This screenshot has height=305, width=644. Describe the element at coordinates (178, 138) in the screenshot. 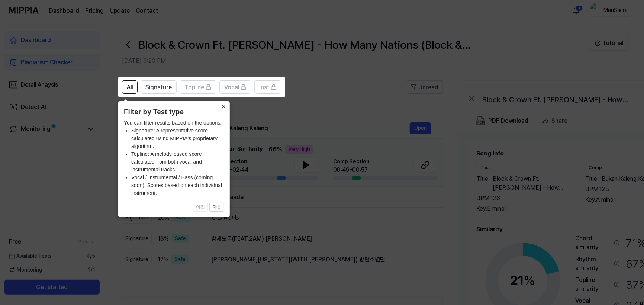

I see `li: Signature: A representative score calculated using MIPPIA's proprietary algorithm.` at that location.